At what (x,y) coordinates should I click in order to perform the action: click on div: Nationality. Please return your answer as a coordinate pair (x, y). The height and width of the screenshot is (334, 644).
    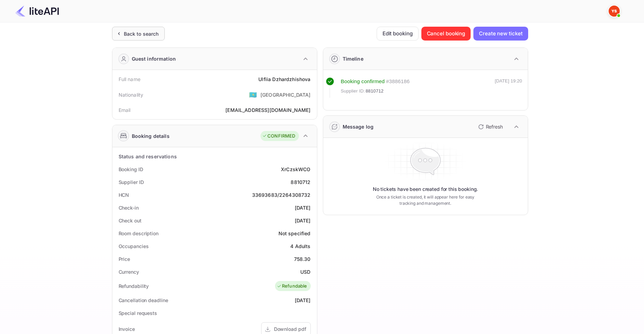
    Looking at the image, I should click on (131, 94).